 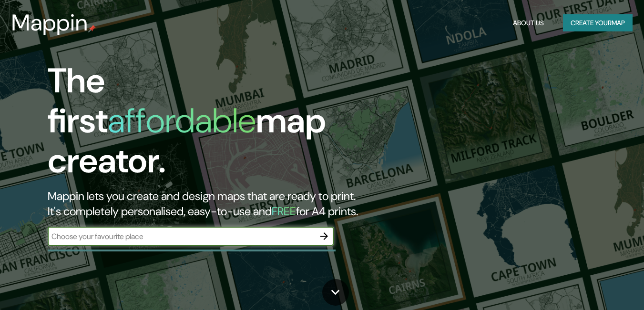 I want to click on input: Choose your favourite place, so click(x=181, y=236).